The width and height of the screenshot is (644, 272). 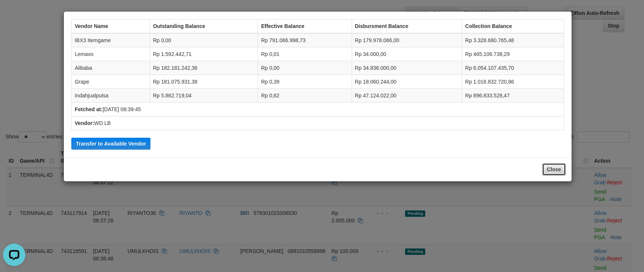 What do you see at coordinates (513, 40) in the screenshot?
I see `td: Rp 3.328.680.765,48` at bounding box center [513, 40].